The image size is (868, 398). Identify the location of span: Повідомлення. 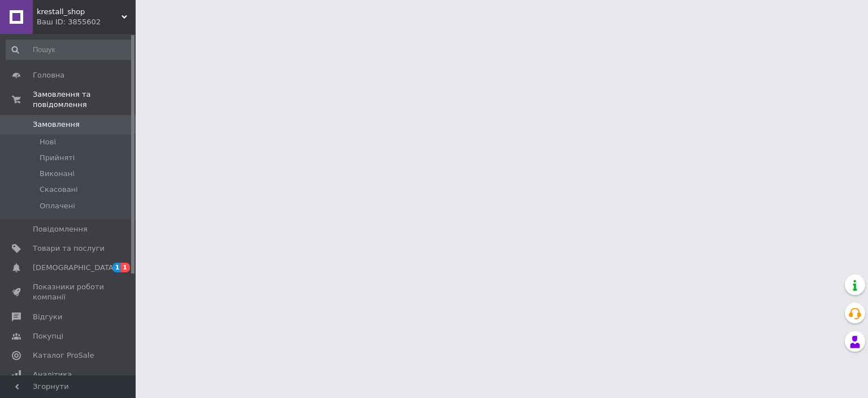
(60, 229).